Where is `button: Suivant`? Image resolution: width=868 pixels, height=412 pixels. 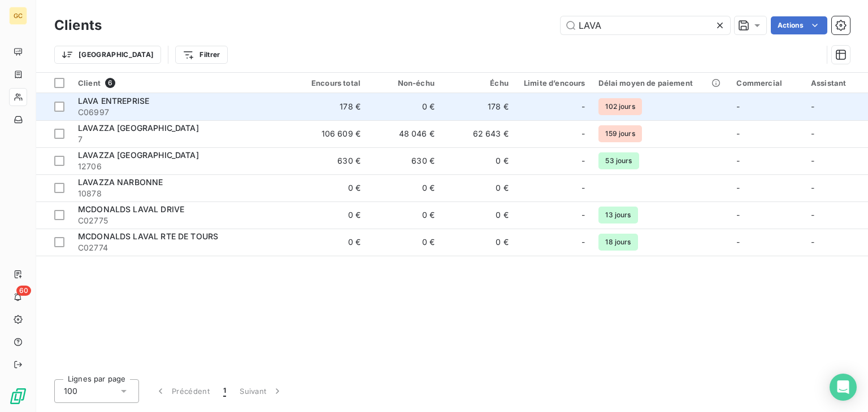
button: Suivant is located at coordinates (261, 391).